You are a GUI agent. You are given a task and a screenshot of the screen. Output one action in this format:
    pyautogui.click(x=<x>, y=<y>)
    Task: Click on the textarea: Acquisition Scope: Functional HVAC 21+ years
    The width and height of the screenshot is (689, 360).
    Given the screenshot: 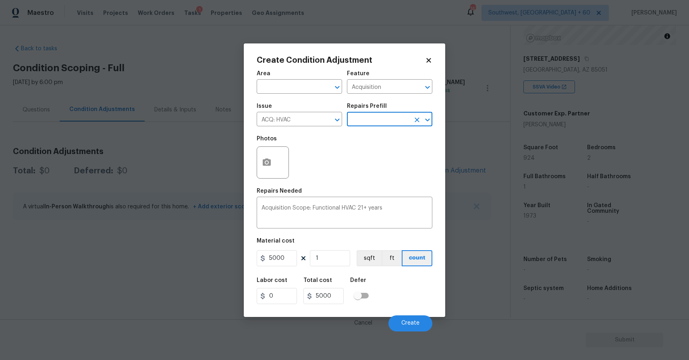 What is the action you would take?
    pyautogui.click(x=344, y=214)
    